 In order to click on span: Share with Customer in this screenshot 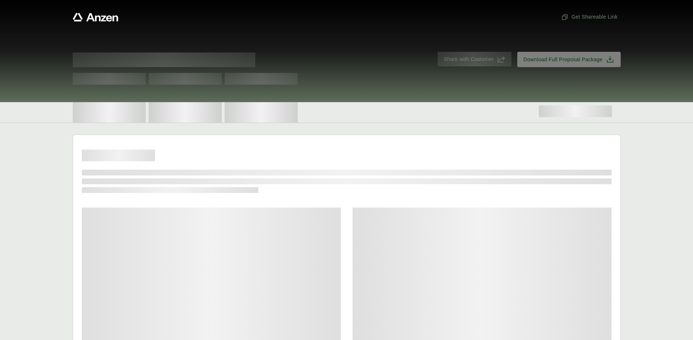, I will do `click(468, 59)`.